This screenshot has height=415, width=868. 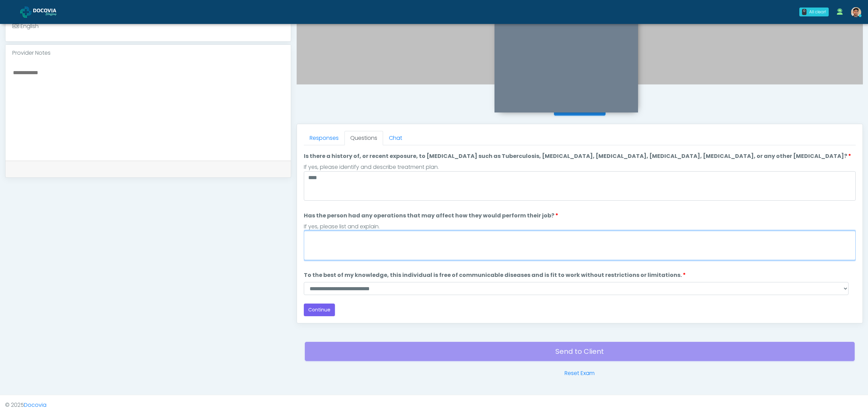 I want to click on a: Reset Exam, so click(x=580, y=374).